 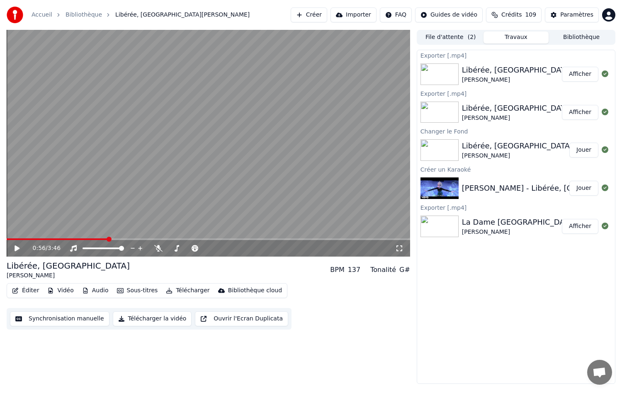 I want to click on div: Créer un Karaoké, so click(x=516, y=169).